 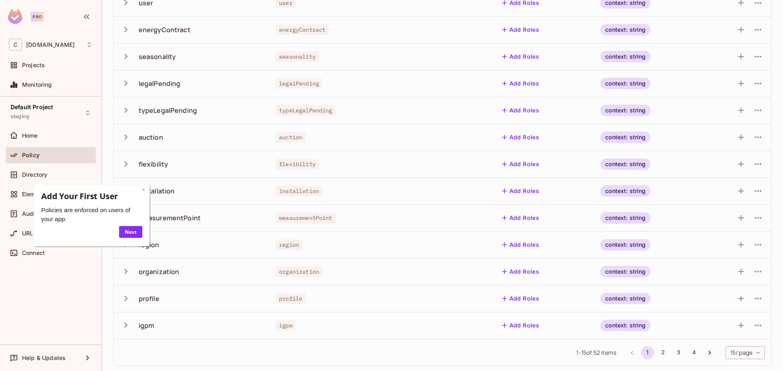 What do you see at coordinates (146, 326) in the screenshot?
I see `div: igpm` at bounding box center [146, 326].